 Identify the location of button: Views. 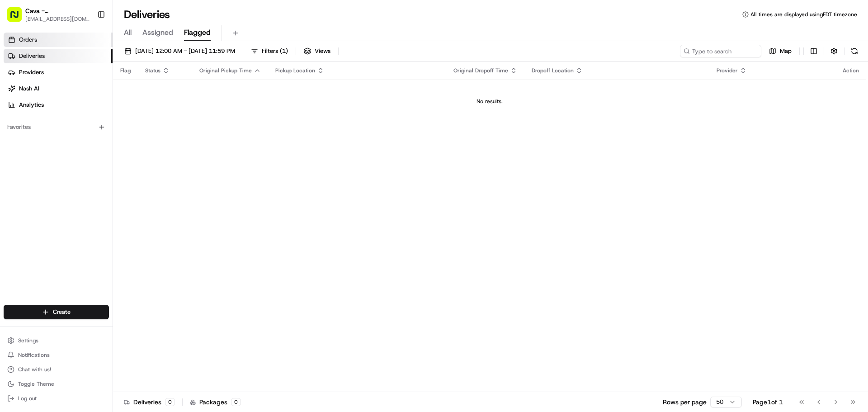
(316, 51).